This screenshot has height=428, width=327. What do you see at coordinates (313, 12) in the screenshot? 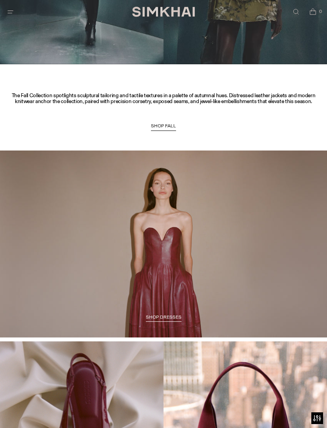
I see `a: Open cart modal` at bounding box center [313, 12].